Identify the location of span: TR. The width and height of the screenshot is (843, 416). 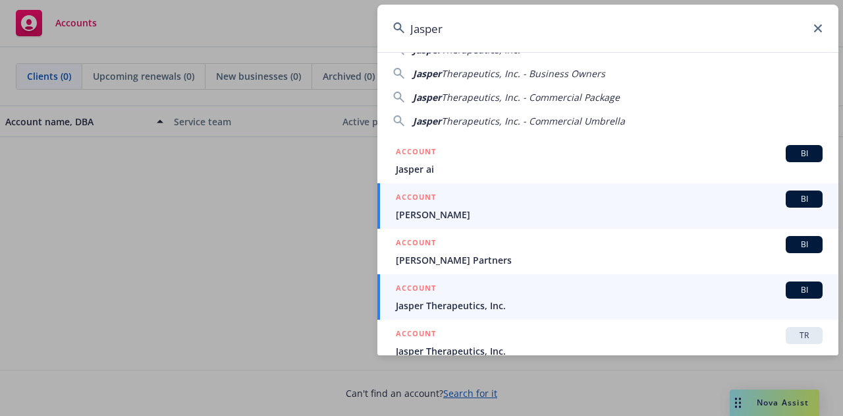
(804, 335).